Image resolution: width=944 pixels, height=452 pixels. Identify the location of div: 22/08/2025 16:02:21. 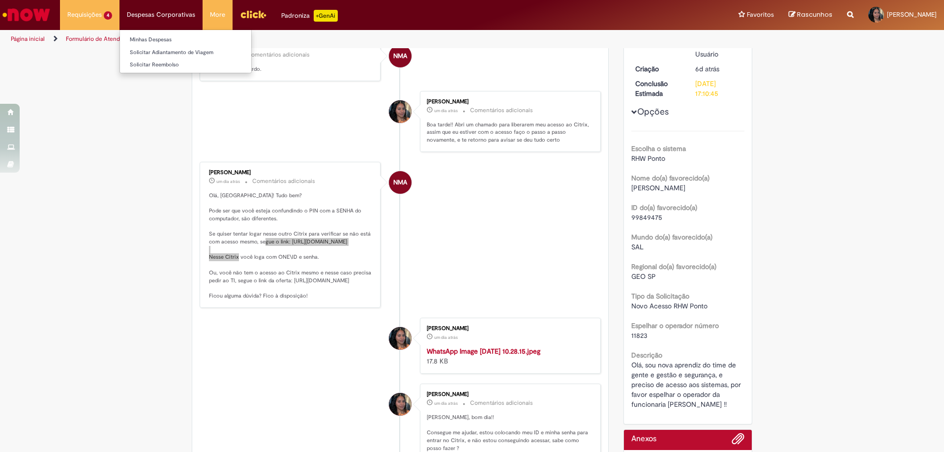
(718, 69).